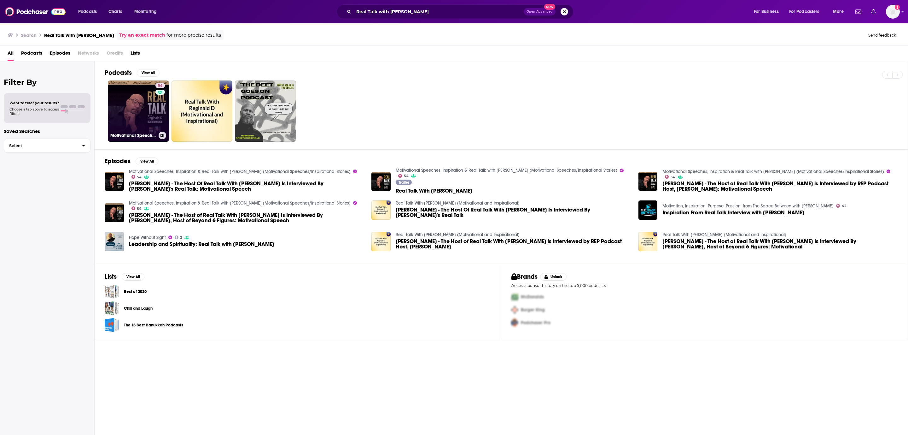  Describe the element at coordinates (88, 54) in the screenshot. I see `span: Networks` at that location.